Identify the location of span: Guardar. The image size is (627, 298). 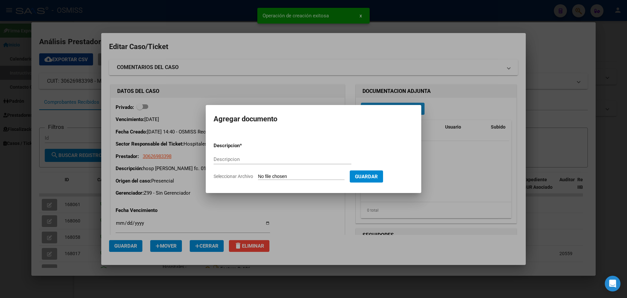
(367, 176).